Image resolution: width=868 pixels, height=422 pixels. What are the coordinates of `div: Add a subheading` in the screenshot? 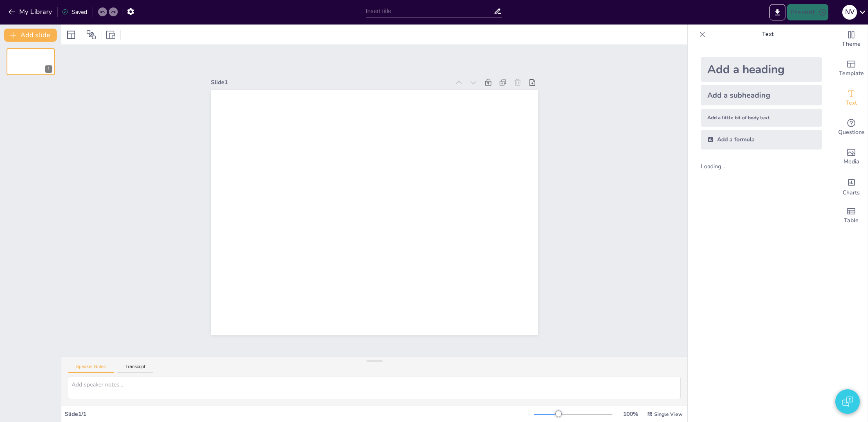 It's located at (762, 95).